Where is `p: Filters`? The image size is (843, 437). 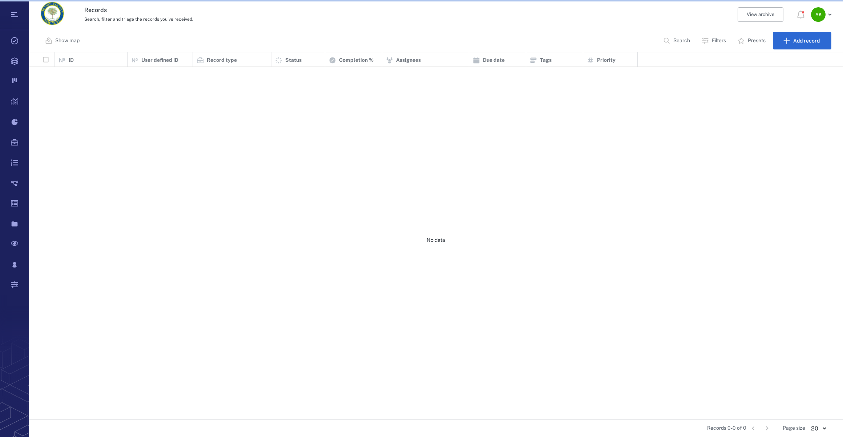 p: Filters is located at coordinates (719, 41).